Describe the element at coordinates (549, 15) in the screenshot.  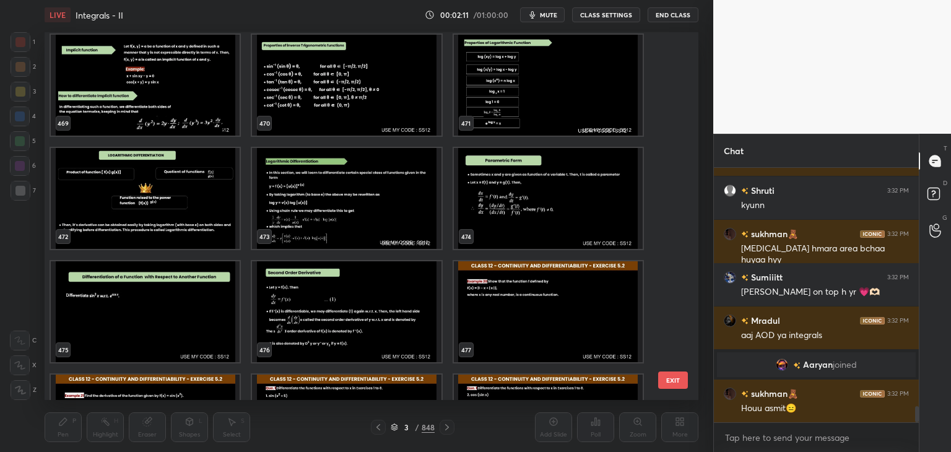
I see `span: mute` at that location.